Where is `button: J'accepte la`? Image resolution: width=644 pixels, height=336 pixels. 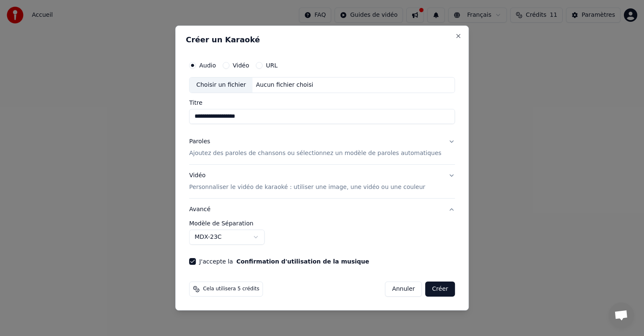
button: J'accepte la is located at coordinates (303, 261).